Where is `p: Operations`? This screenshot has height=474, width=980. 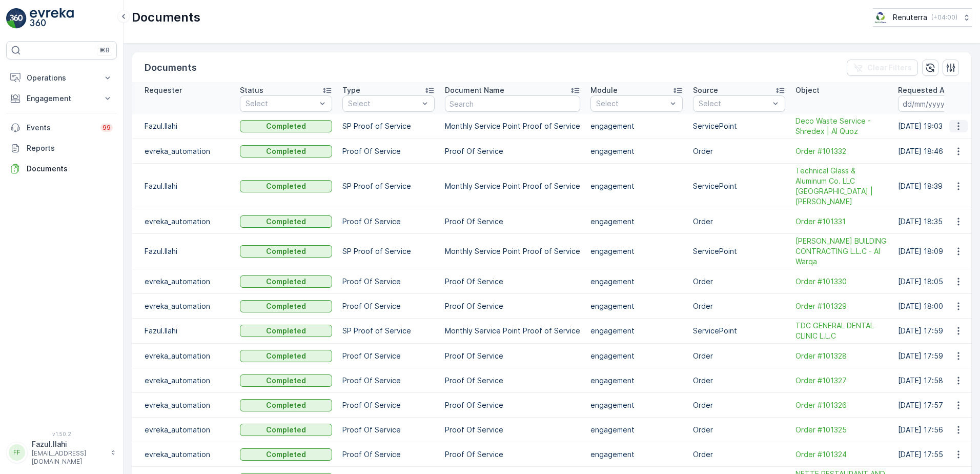 p: Operations is located at coordinates (61, 78).